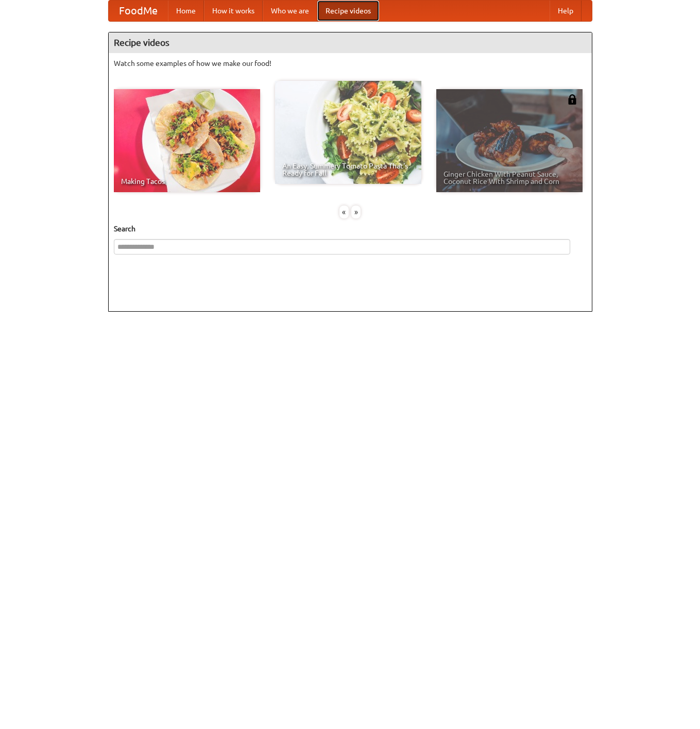 The image size is (700, 729). I want to click on span: An Easy, Summery Tomato Pasta That's Ready for Fall, so click(348, 169).